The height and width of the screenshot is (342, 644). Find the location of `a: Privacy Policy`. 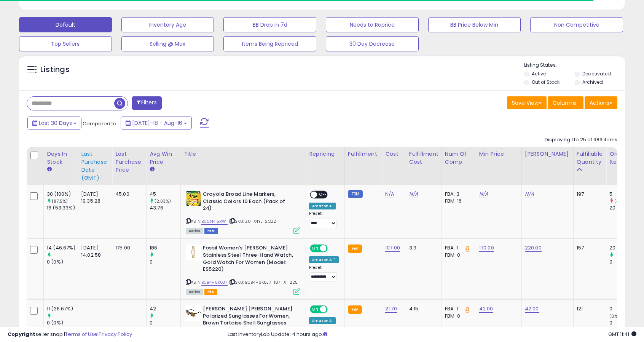

a: Privacy Policy is located at coordinates (115, 334).